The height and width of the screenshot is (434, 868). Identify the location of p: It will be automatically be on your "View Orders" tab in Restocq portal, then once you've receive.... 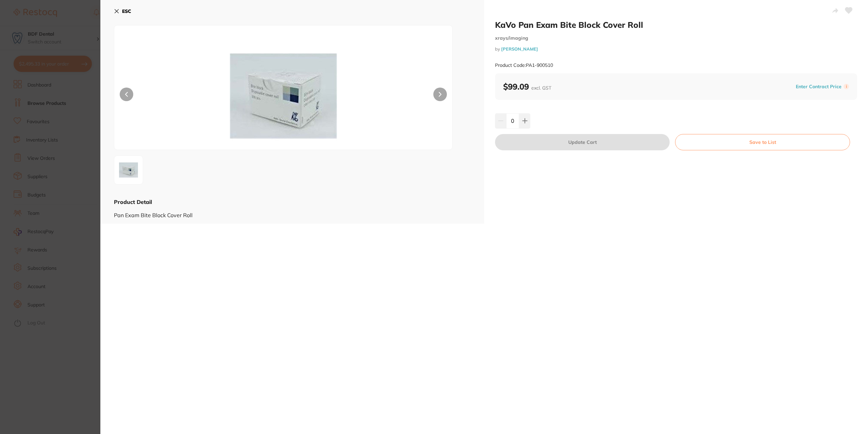
(73, 23).